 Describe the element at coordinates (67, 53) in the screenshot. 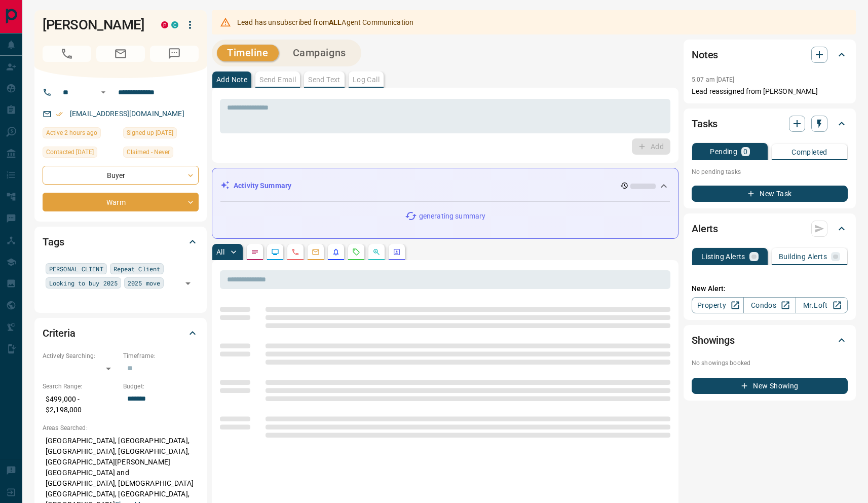

I see `span: Call` at that location.